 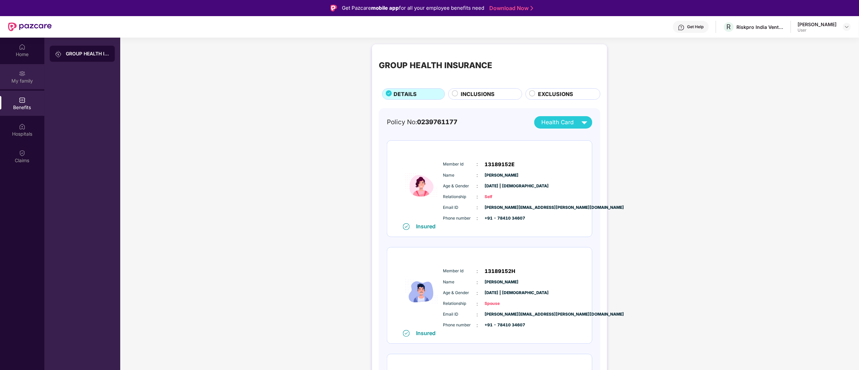 What do you see at coordinates (847, 27) in the screenshot?
I see `img: svg+xml;base64,PHN2ZyBpZD0iRHJvcGRvd24tMzJ4MzIiIHhtbG5zPSJodHRwOi8vd3d3LnczLm9yZy8yMDAwL3N2ZyIgd2...` at bounding box center [847, 27].